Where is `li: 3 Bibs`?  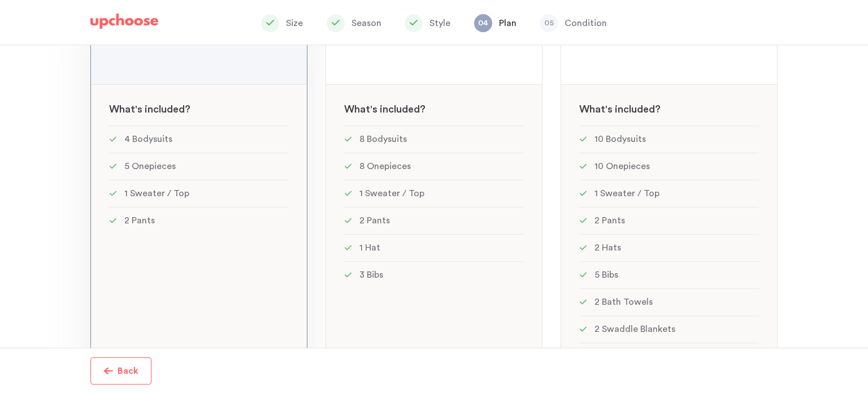
li: 3 Bibs is located at coordinates (434, 275).